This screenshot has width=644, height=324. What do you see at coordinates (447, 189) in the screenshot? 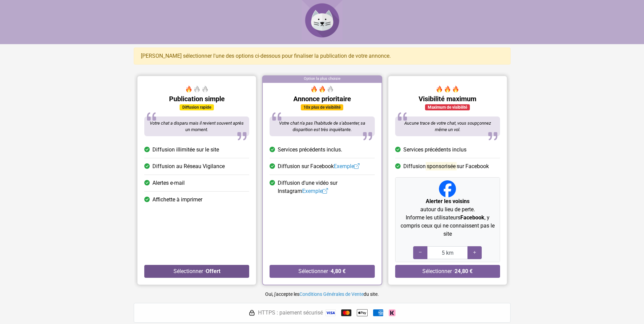
I see `img: Facebook` at bounding box center [447, 189].